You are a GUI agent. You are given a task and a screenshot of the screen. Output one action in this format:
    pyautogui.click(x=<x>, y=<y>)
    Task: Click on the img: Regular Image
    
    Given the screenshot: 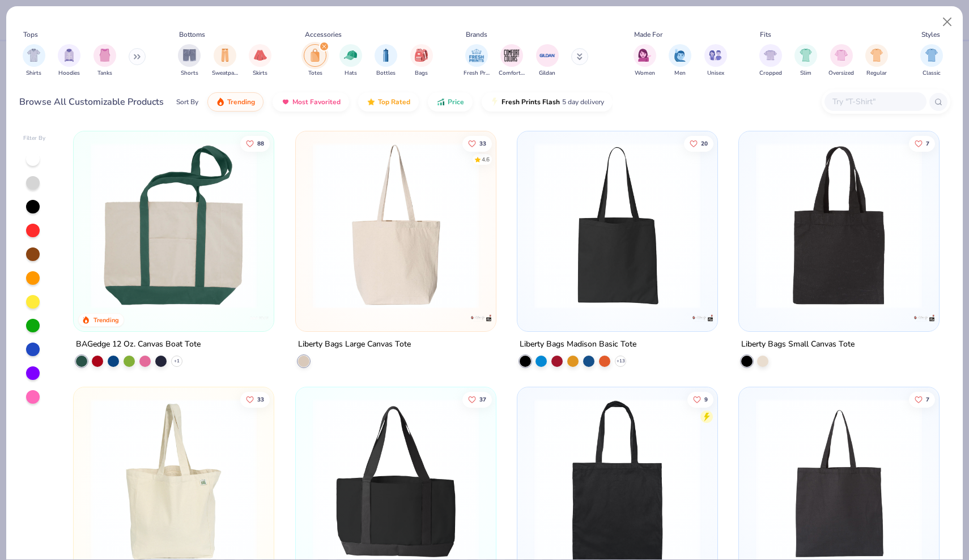 What is the action you would take?
    pyautogui.click(x=877, y=55)
    